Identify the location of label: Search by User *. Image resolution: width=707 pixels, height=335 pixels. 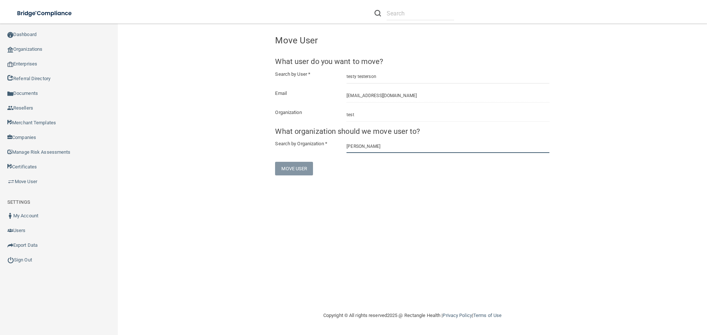
(305, 74).